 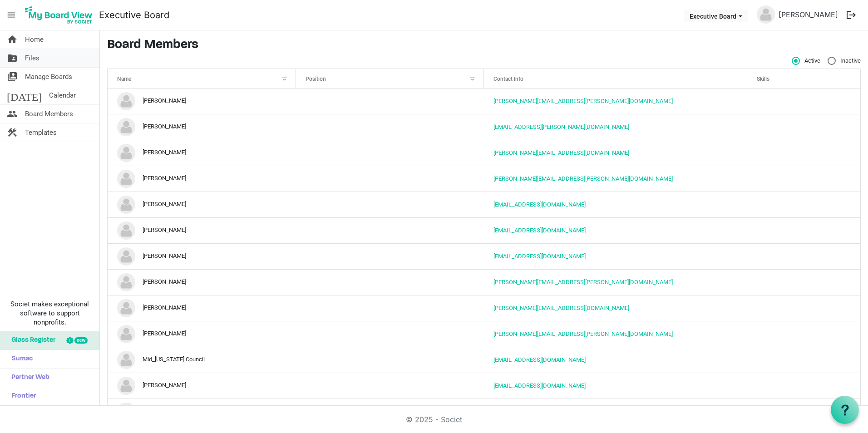 I want to click on span: Skills, so click(x=763, y=79).